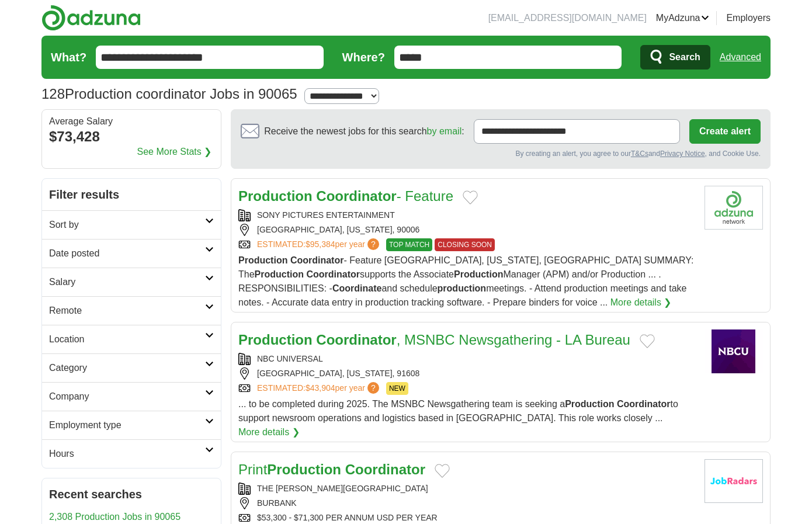 The width and height of the screenshot is (812, 524). Describe the element at coordinates (114, 517) in the screenshot. I see `a: 2,308 Production Jobs in 90065` at that location.